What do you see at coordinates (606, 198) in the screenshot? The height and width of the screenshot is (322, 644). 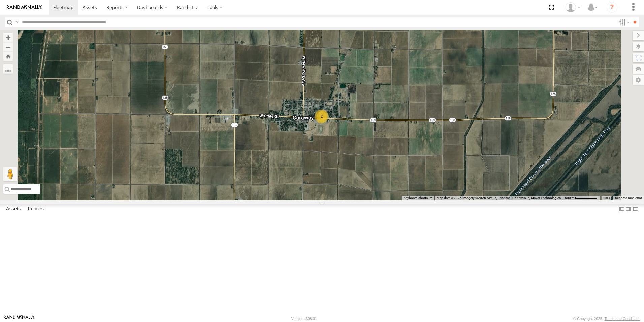 I see `a: Terms (opens in new tab)` at bounding box center [606, 198].